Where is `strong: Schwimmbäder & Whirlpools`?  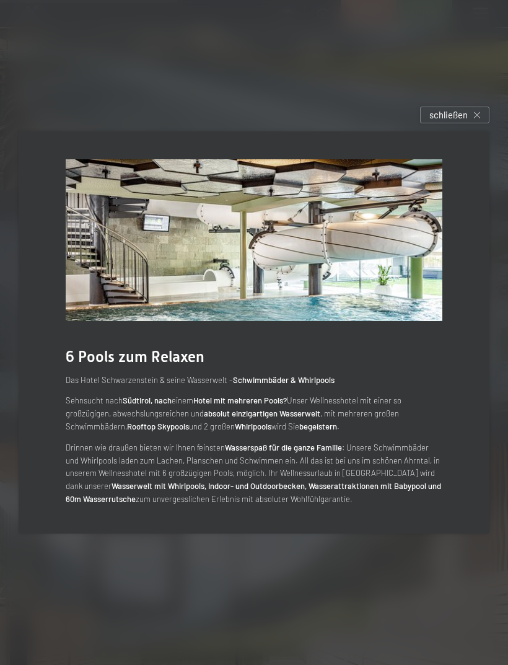
strong: Schwimmbäder & Whirlpools is located at coordinates (284, 380).